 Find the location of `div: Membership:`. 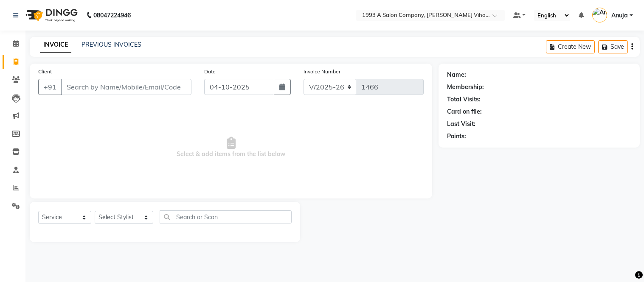

div: Membership: is located at coordinates (465, 87).